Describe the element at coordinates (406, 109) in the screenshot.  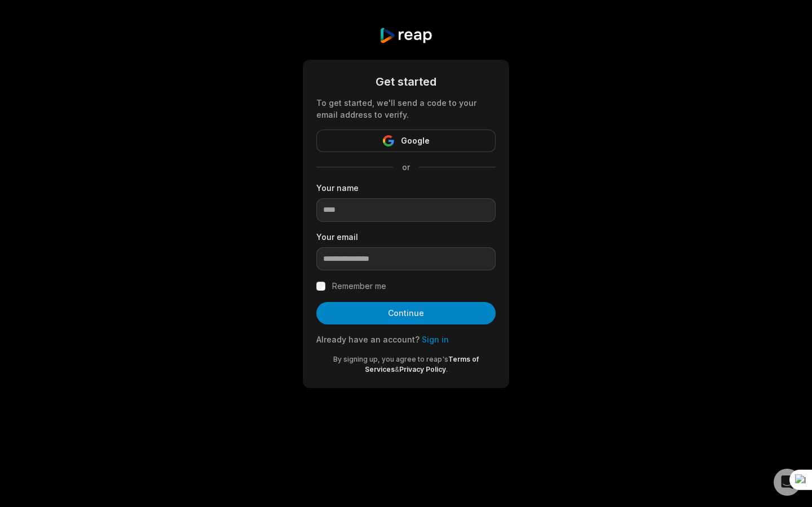
I see `div: To get started, we'll send a code to your email address to verify.` at that location.